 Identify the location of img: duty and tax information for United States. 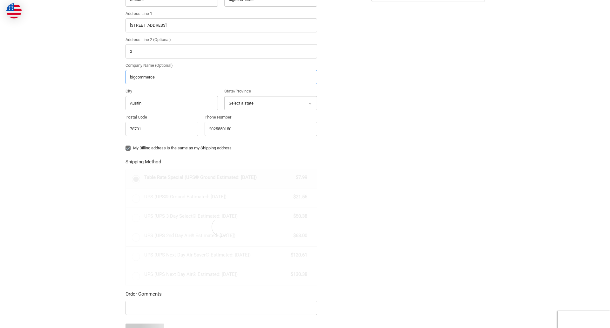
(14, 11).